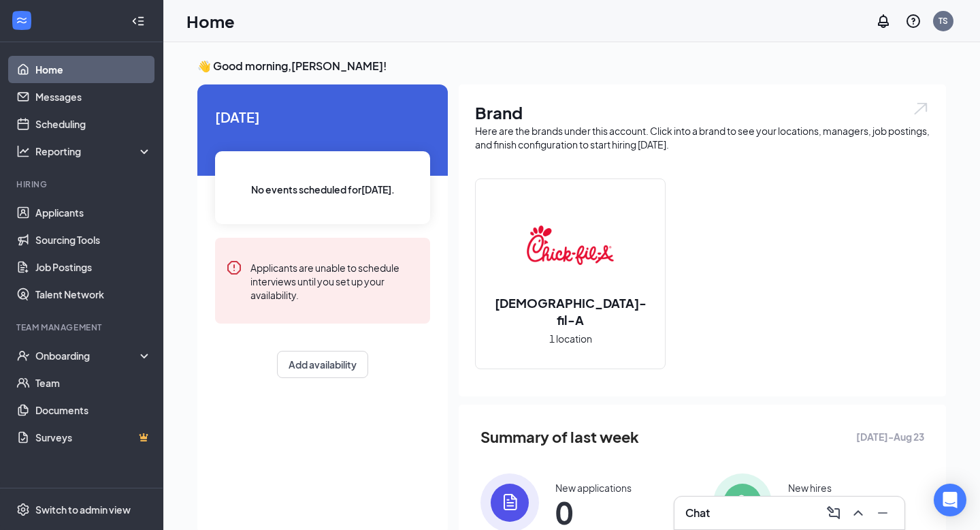  I want to click on div: Here are the brands under this account. Click into a brand to see your locations, managers, job p..., so click(702, 138).